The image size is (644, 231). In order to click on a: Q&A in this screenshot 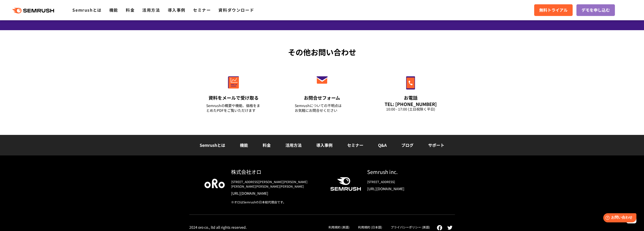, I will do `click(382, 145)`.